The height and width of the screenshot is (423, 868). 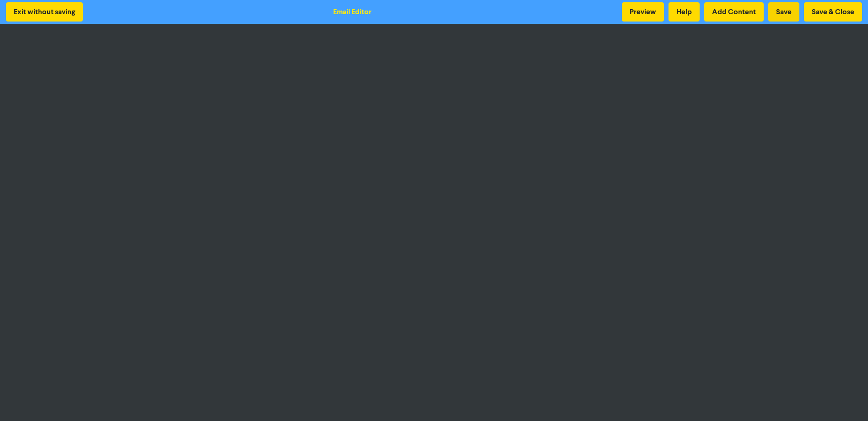 I want to click on button: Preview, so click(x=643, y=12).